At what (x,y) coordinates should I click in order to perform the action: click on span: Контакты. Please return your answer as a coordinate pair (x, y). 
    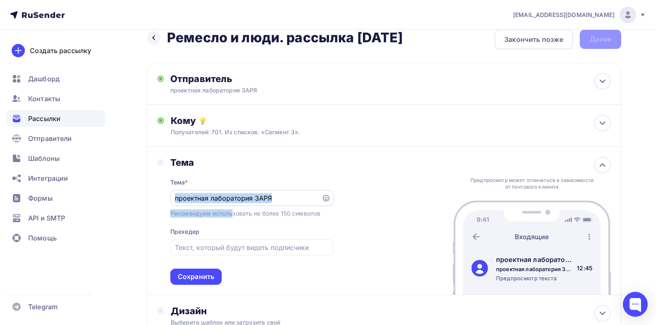
    Looking at the image, I should click on (44, 99).